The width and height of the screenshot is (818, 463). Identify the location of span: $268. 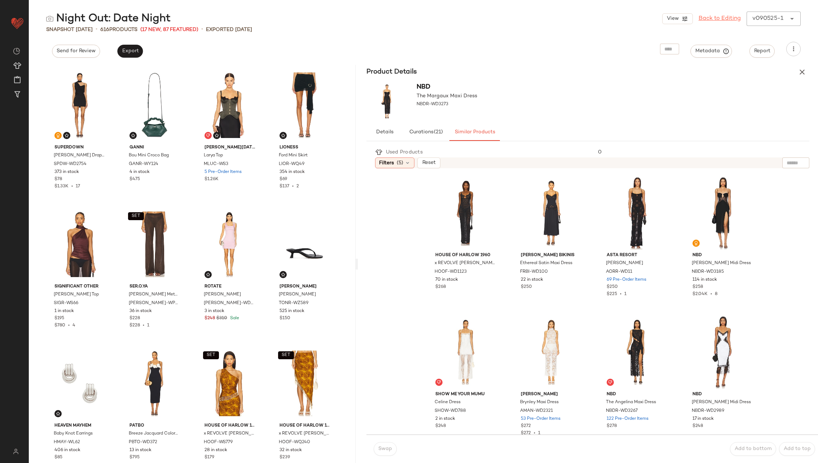
(440, 287).